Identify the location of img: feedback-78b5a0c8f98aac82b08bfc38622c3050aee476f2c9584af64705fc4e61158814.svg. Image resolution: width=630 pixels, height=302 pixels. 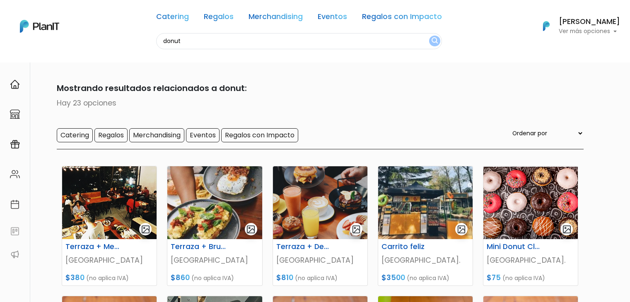
(15, 231).